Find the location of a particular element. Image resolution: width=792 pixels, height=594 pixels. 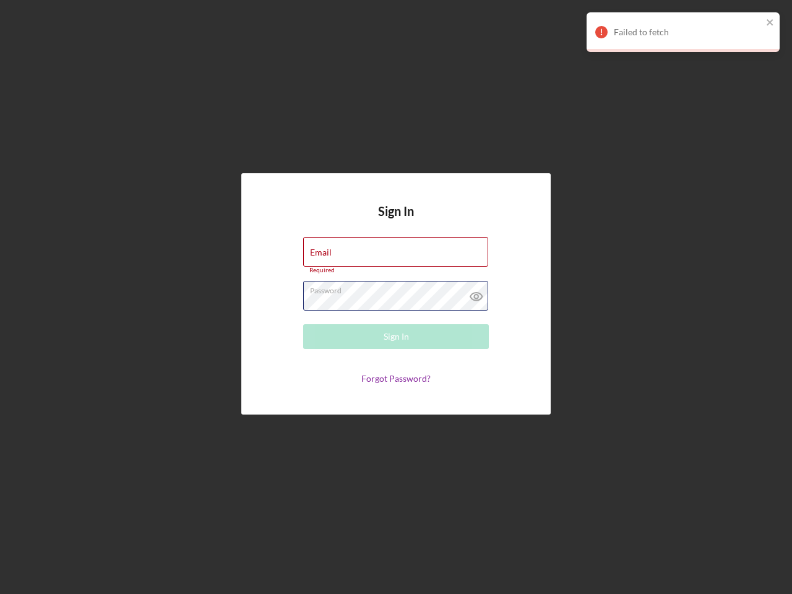

div: Required is located at coordinates (396, 270).